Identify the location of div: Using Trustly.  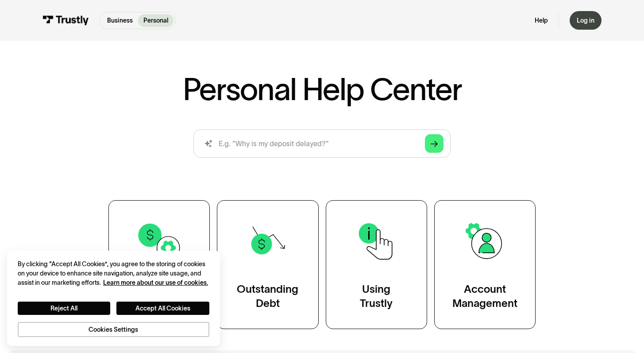
(376, 296).